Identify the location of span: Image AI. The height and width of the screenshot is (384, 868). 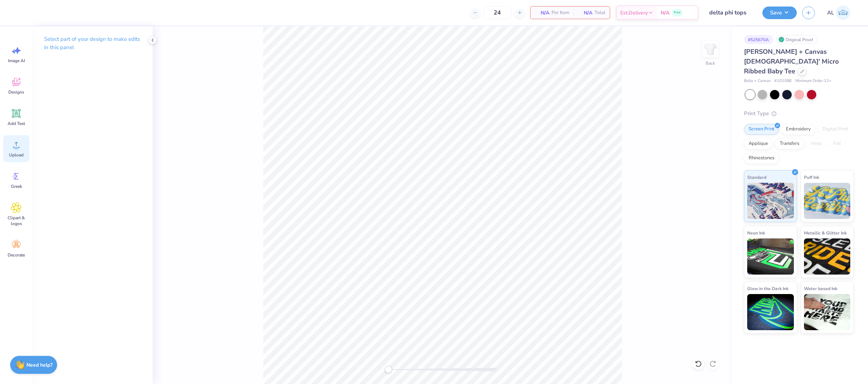
(16, 61).